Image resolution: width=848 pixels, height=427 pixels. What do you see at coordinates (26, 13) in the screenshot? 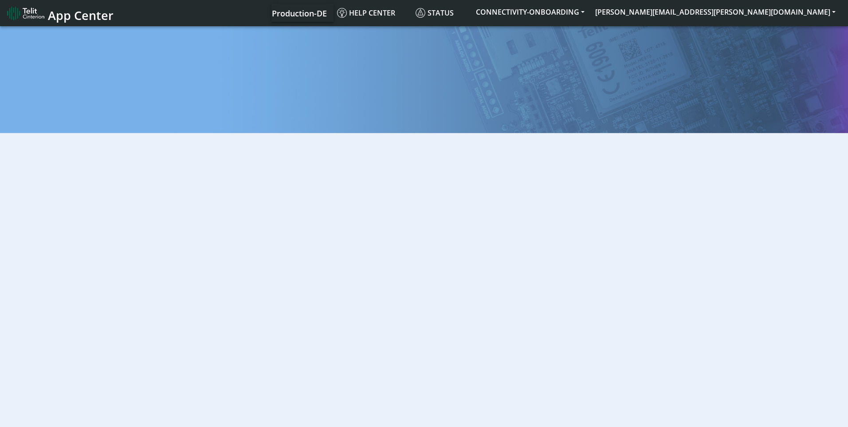
I see `img: logo-telit-cinterion-gw-new.png` at bounding box center [26, 13].